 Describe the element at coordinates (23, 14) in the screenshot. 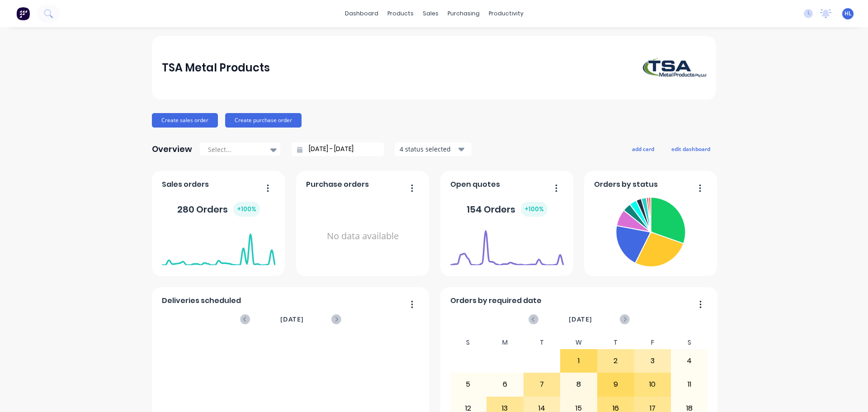

I see `img: Factory` at that location.